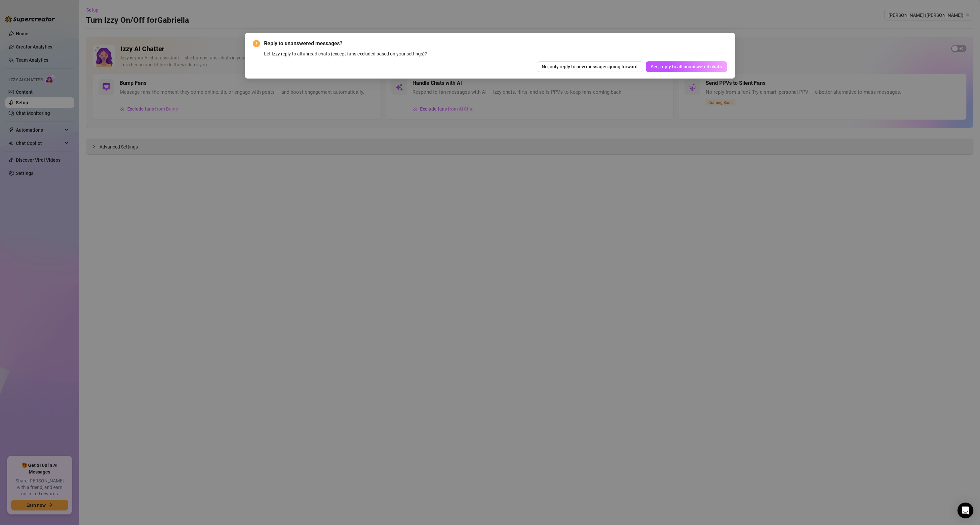 This screenshot has height=525, width=980. Describe the element at coordinates (495, 54) in the screenshot. I see `div: Let Izzy reply to all unread chats (except fans excluded based on your settings)?` at that location.